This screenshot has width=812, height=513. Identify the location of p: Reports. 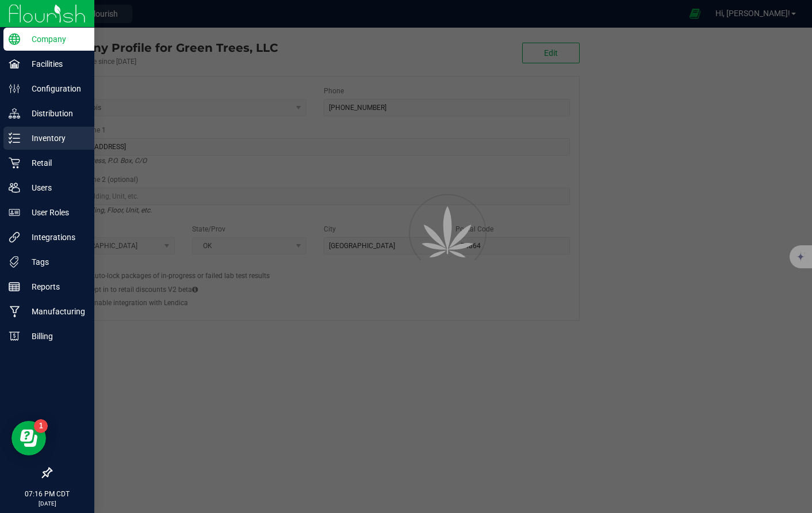
(54, 286).